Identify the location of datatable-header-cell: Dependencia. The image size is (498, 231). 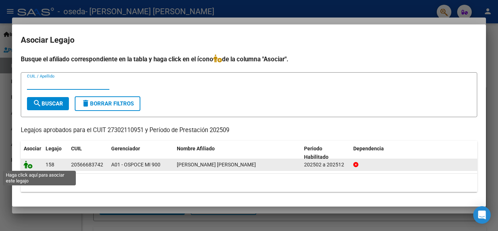
(414, 153).